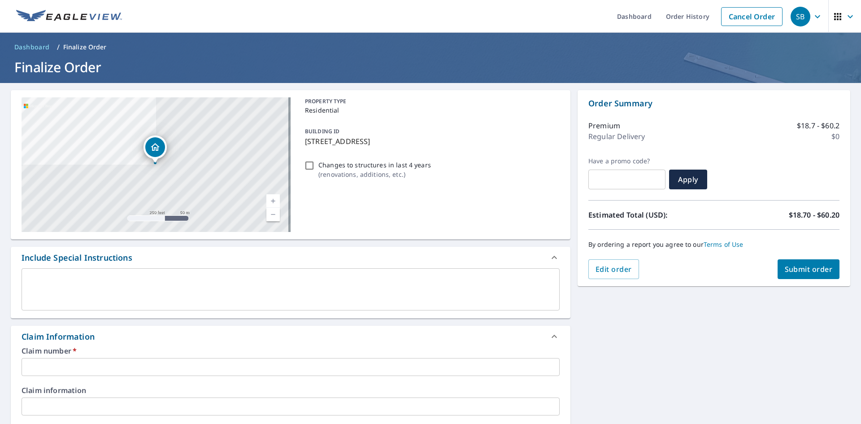  I want to click on p: $18.7 - $60.2, so click(818, 126).